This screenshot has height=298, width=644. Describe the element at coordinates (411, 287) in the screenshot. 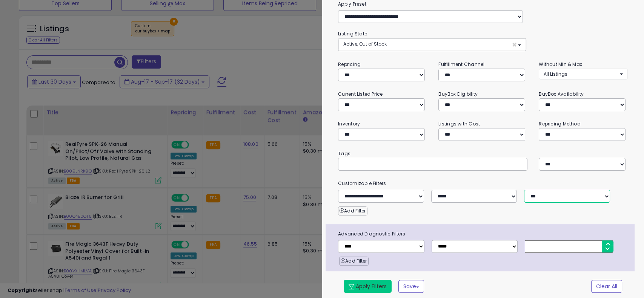

I see `button: Save` at that location.